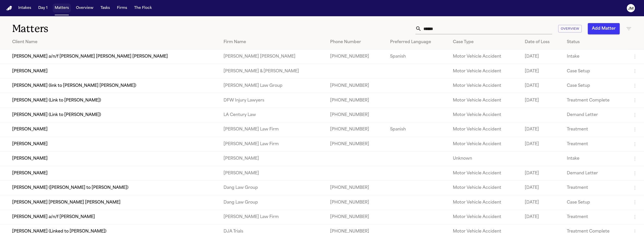 This screenshot has height=233, width=644. Describe the element at coordinates (273, 100) in the screenshot. I see `td: DFW Injury Lawyers` at that location.